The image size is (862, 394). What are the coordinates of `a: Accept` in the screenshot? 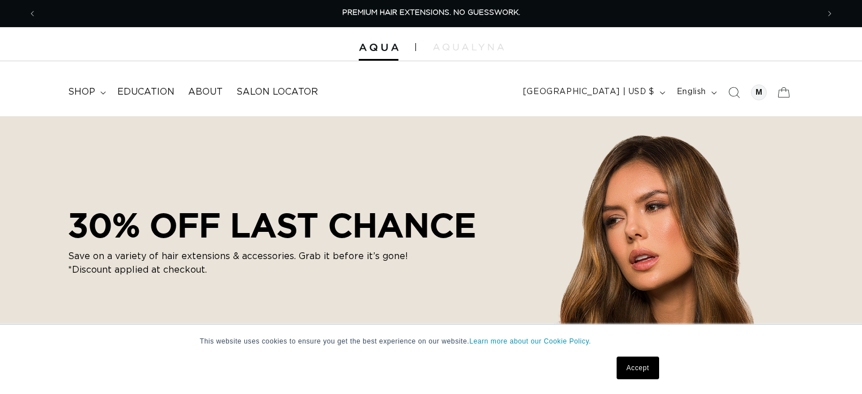 It's located at (637, 368).